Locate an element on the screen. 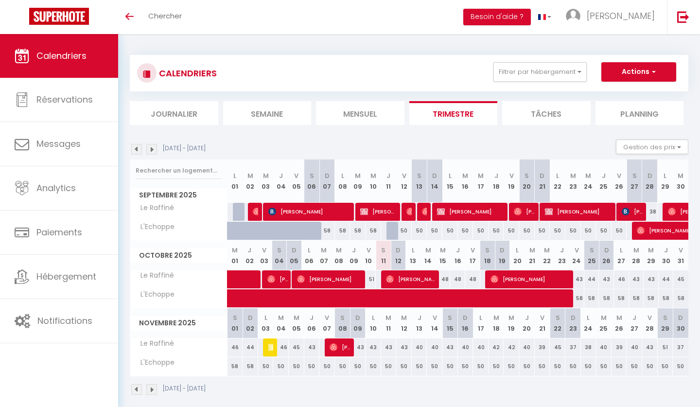  th: 09 is located at coordinates (358, 323).